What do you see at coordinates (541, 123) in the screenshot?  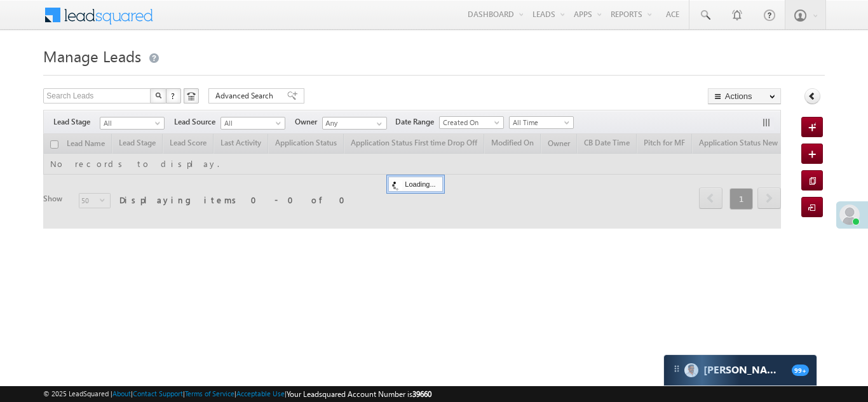 I see `a: All Time` at bounding box center [541, 123].